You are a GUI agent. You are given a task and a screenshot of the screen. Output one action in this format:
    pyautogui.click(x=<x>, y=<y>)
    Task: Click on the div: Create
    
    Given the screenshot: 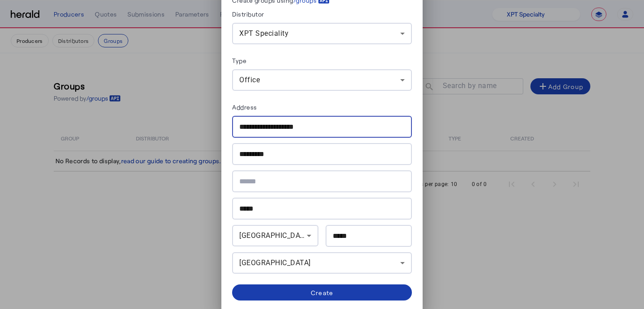 What is the action you would take?
    pyautogui.click(x=322, y=292)
    